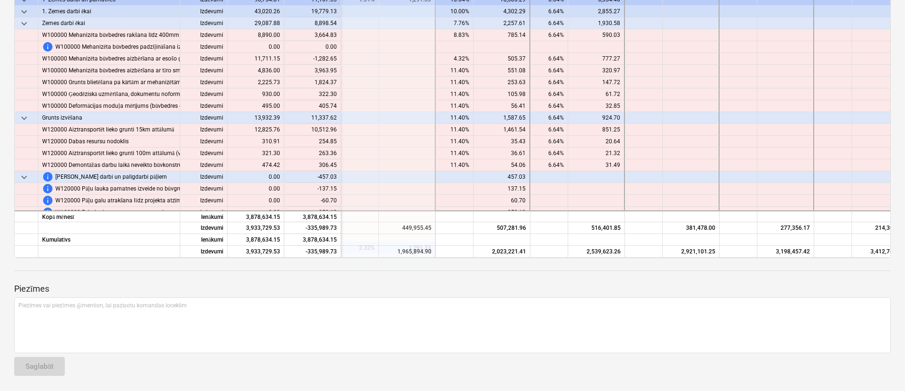 The height and width of the screenshot is (391, 905). Describe the element at coordinates (502, 201) in the screenshot. I see `div: 60.70` at that location.